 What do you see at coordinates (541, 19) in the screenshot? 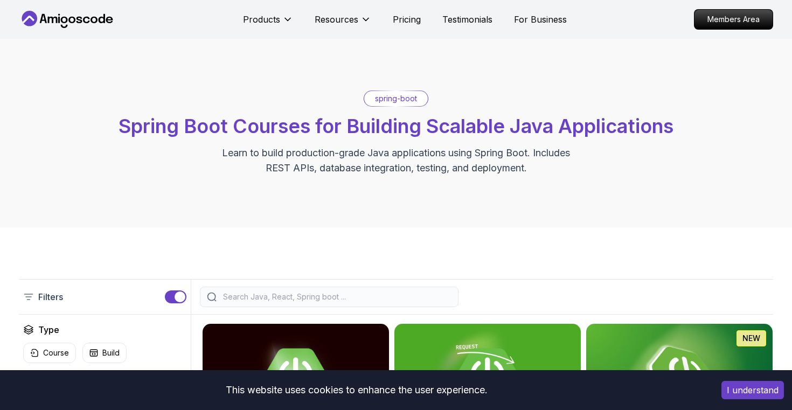
I see `p: For Business` at bounding box center [541, 19].